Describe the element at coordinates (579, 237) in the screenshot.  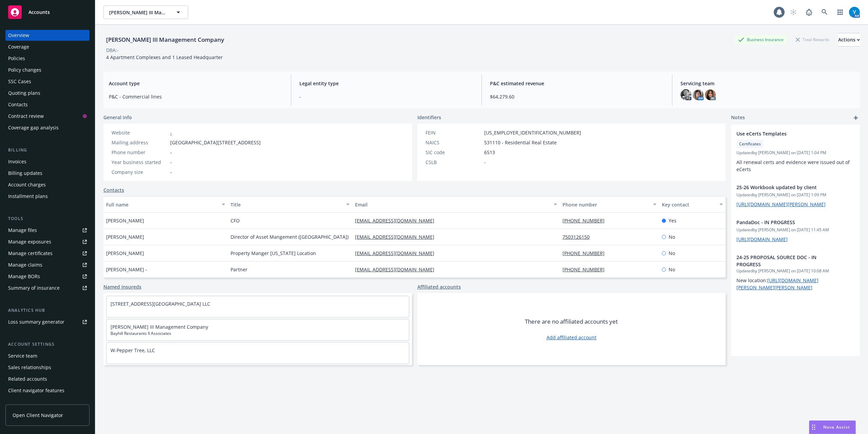
I see `a: 7503126150` at that location.